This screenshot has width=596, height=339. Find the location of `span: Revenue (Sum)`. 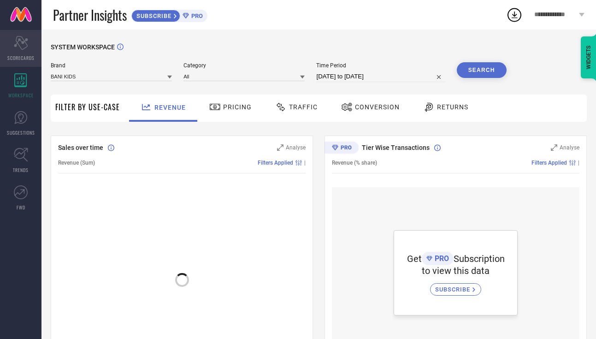

span: Revenue (Sum) is located at coordinates (77, 163).